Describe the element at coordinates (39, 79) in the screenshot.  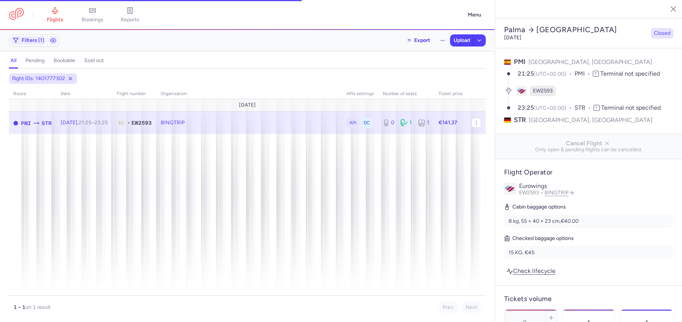
I see `span: flight IDs: 1401777302` at that location.